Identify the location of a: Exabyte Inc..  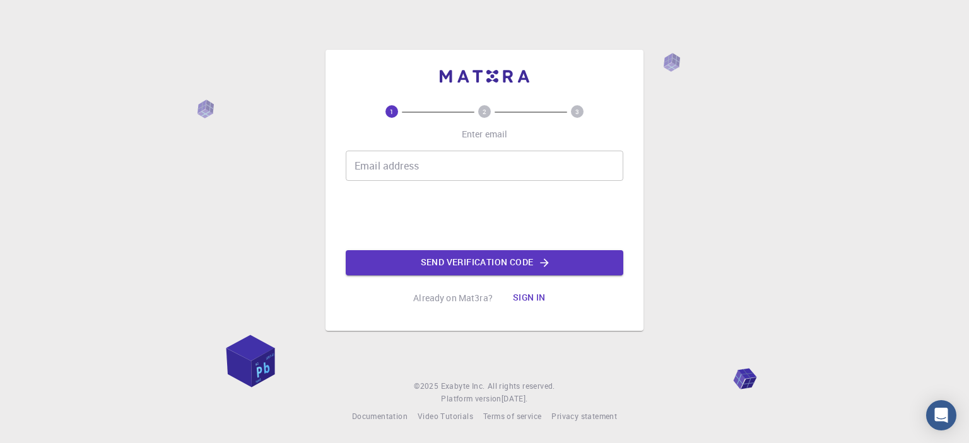
(463, 387).